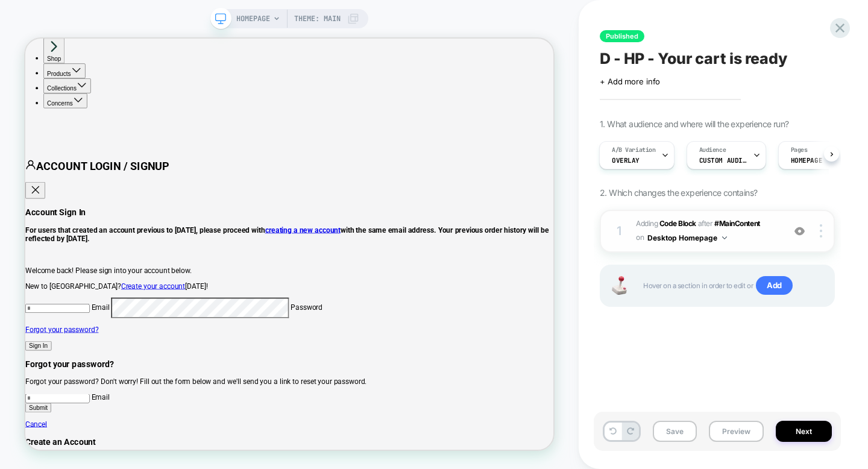 Image resolution: width=868 pixels, height=469 pixels. Describe the element at coordinates (725, 237) in the screenshot. I see `img: down arrow` at that location.